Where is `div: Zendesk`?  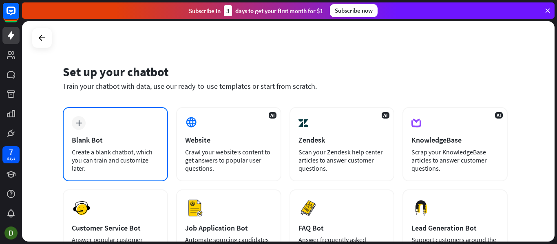 div: Zendesk is located at coordinates (342, 140).